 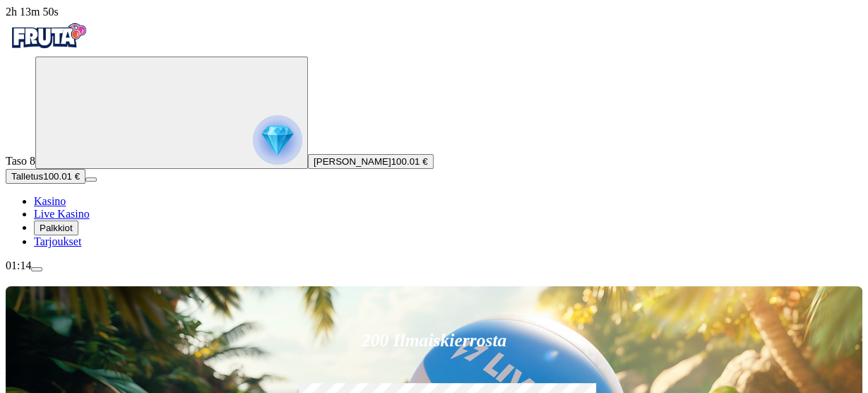 What do you see at coordinates (57, 241) in the screenshot?
I see `span: Tarjoukset` at bounding box center [57, 241].